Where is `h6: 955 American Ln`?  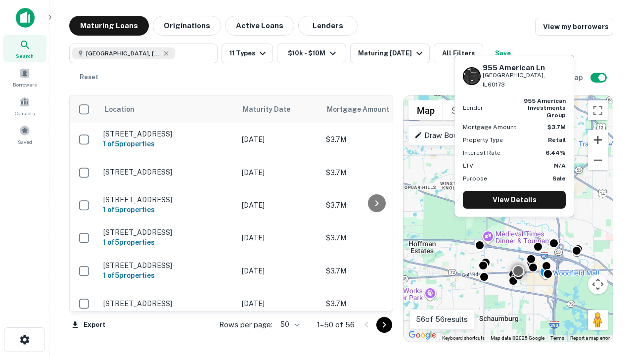 h6: 955 American Ln is located at coordinates (525, 68).